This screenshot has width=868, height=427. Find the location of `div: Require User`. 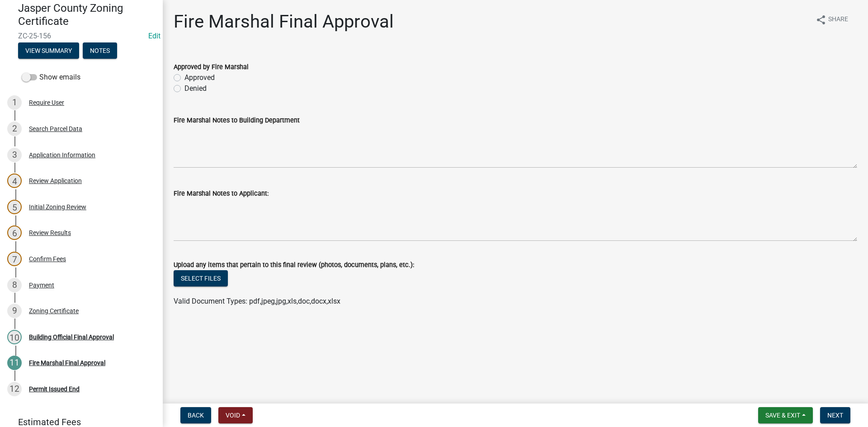

div: Require User is located at coordinates (47, 103).